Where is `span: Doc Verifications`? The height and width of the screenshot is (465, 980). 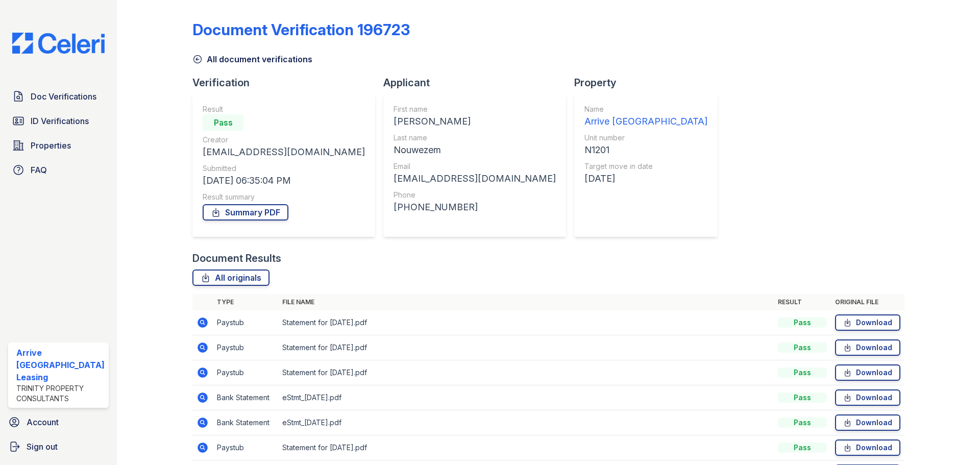 span: Doc Verifications is located at coordinates (63, 97).